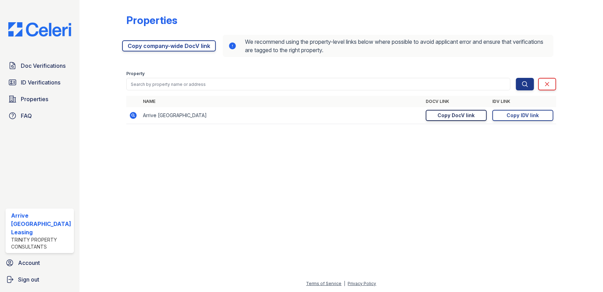 This screenshot has height=292, width=603. What do you see at coordinates (282, 101) in the screenshot?
I see `th: Name` at bounding box center [282, 101].